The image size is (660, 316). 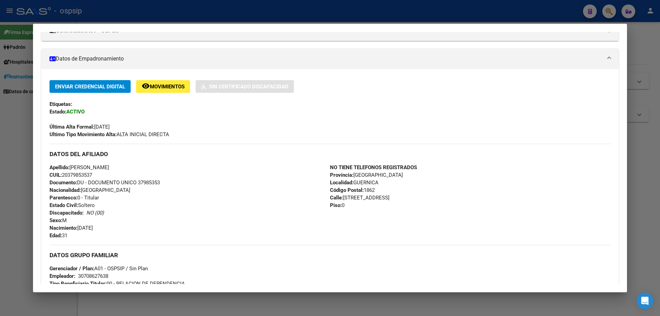 I want to click on mat-expansion-panel-header: Datos de Empadronamiento, so click(x=330, y=59).